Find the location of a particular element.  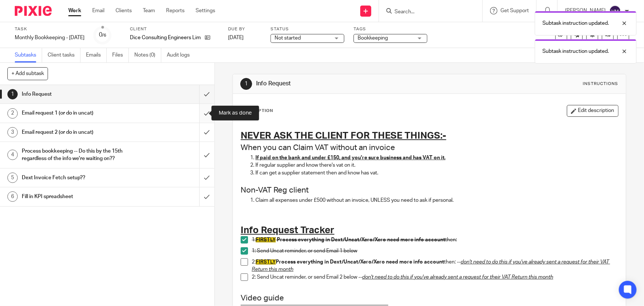

h1: Process bookkeeping -- Do this by the 15th regardless of the info we're waiting on?? is located at coordinates (78, 155).